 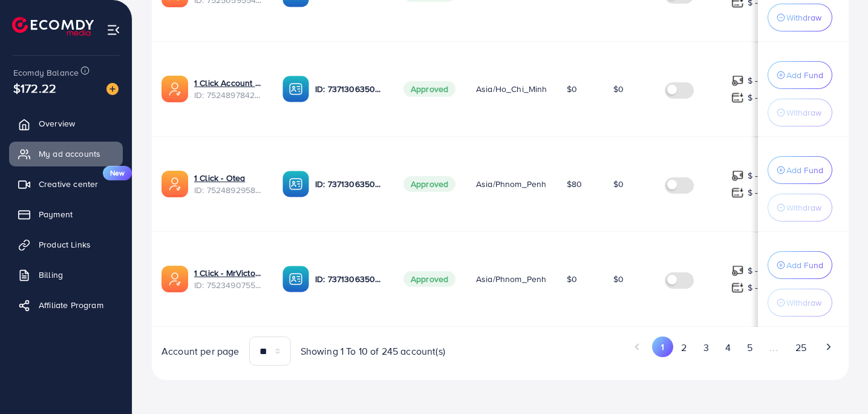 I want to click on span: Showing 1 To 10 of 245 account(s), so click(x=373, y=351).